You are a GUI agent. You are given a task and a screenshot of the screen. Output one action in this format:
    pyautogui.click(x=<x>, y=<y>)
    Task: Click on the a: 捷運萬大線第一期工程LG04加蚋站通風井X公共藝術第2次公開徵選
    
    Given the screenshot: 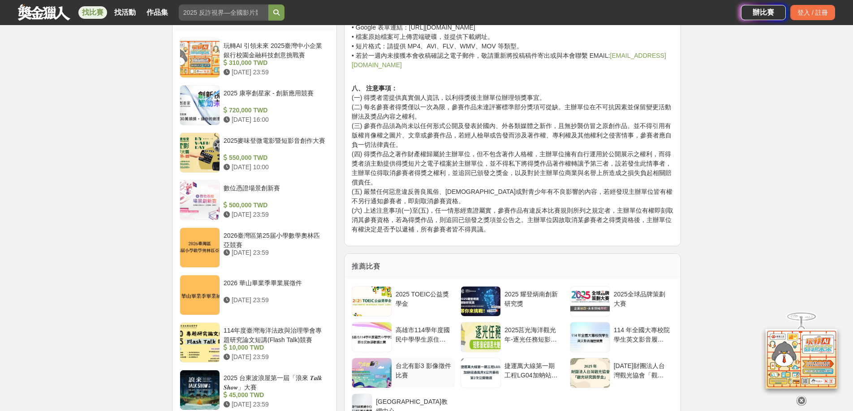 What is the action you would take?
    pyautogui.click(x=512, y=373)
    